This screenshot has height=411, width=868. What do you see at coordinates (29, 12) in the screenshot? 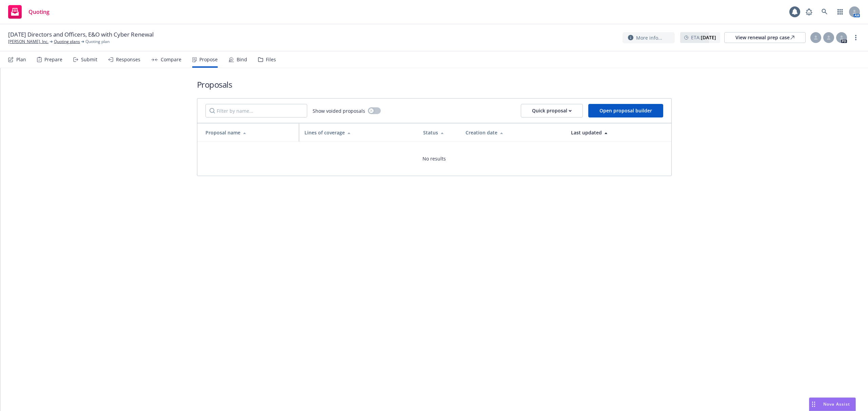
I see `a: Quoting` at bounding box center [29, 12].